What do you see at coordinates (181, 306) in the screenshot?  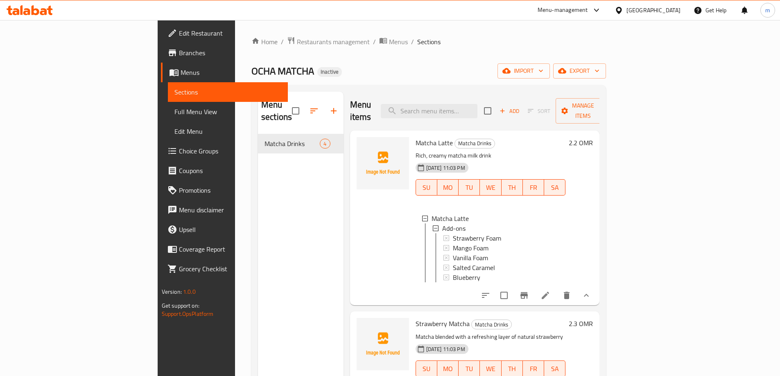 I see `span: Get support on:` at bounding box center [181, 306].